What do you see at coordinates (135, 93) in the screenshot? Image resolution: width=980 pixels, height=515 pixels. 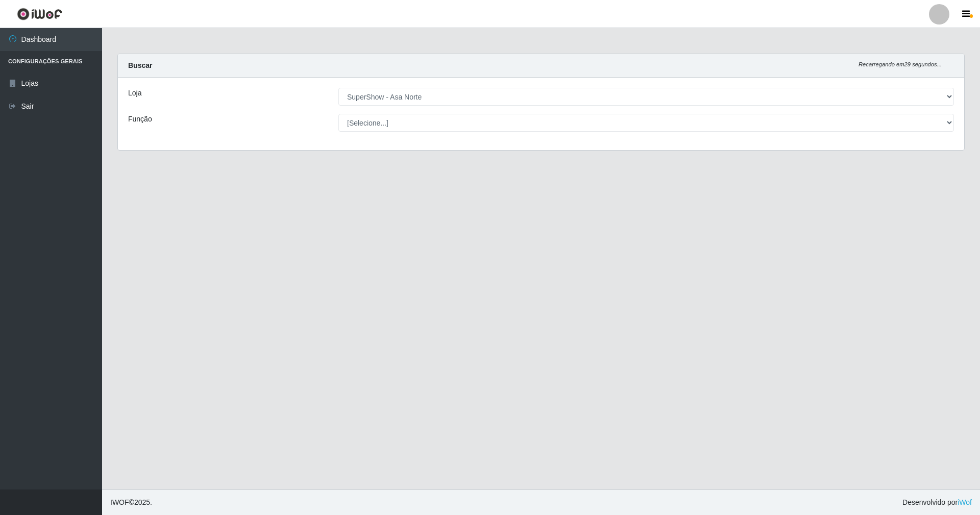 I see `label: Loja` at bounding box center [135, 93].